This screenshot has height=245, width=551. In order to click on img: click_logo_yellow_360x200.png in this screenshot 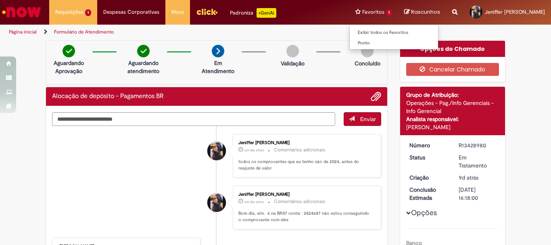, I will do `click(207, 12)`.